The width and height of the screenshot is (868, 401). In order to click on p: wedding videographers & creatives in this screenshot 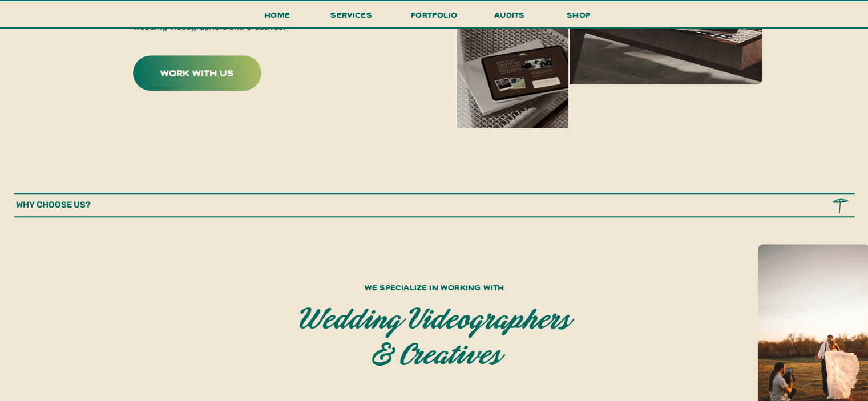, I will do `click(434, 342)`.